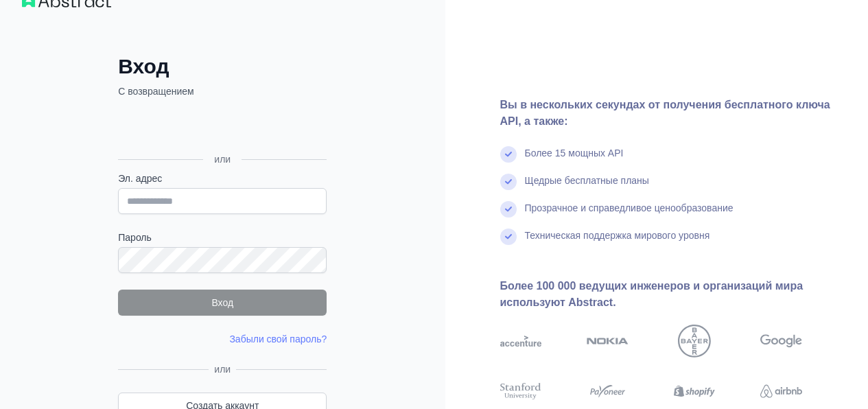 The width and height of the screenshot is (868, 409). Describe the element at coordinates (782, 391) in the screenshot. I see `img: airbnb` at that location.